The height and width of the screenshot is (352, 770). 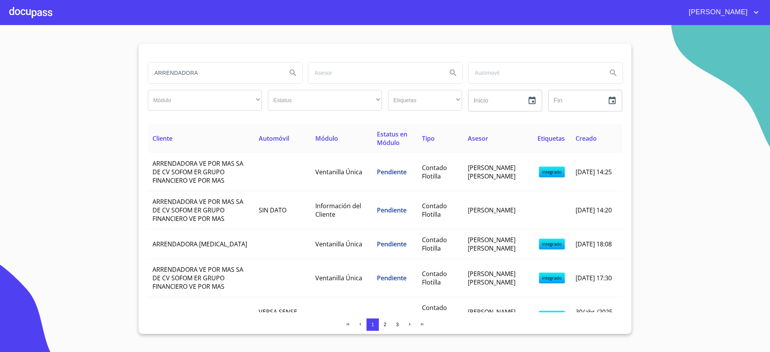 I want to click on span: 2, so click(x=385, y=324).